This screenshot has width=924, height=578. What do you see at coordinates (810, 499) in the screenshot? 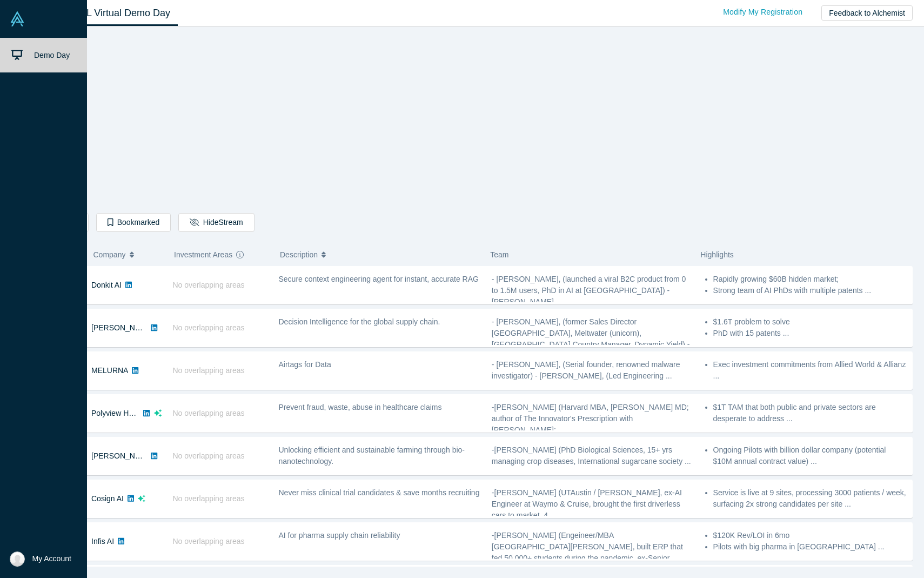
I see `li: Service is live at 9 sites, processing 3000 patients / week, surfacing 2x strong candidates per s...` at bounding box center [810, 499].